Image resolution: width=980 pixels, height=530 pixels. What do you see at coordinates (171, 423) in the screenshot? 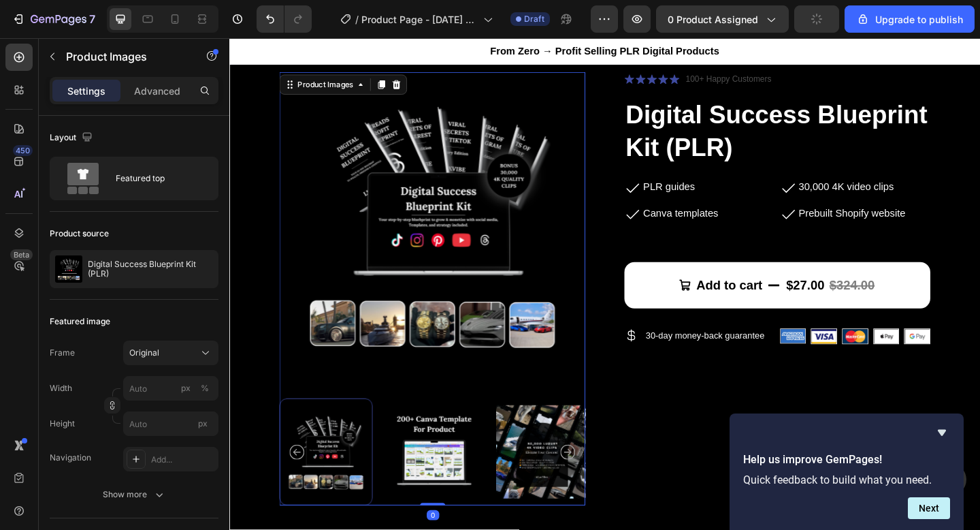
I see `input: px` at bounding box center [171, 423].